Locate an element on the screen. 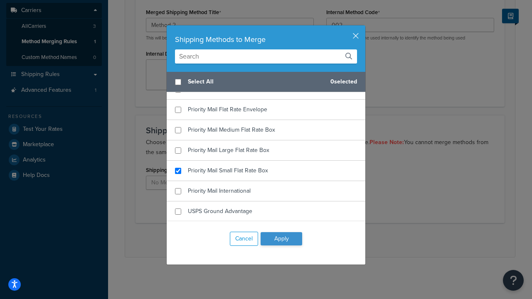 Image resolution: width=532 pixels, height=299 pixels. div: 0 selected is located at coordinates (266, 82).